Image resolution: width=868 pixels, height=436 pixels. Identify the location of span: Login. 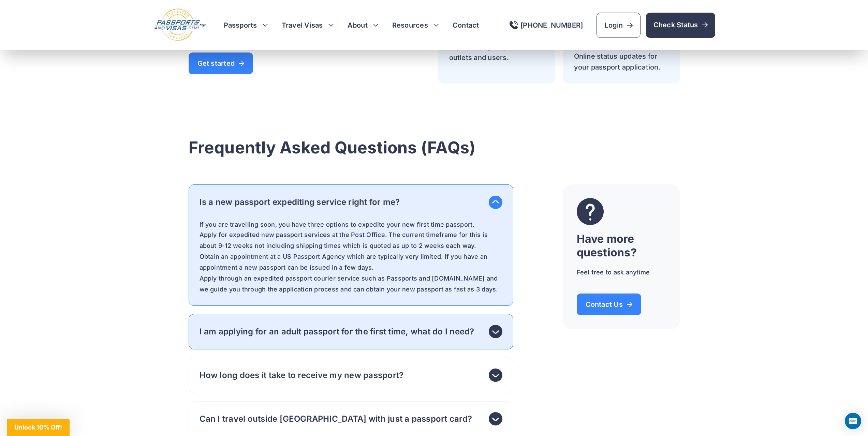
(619, 25).